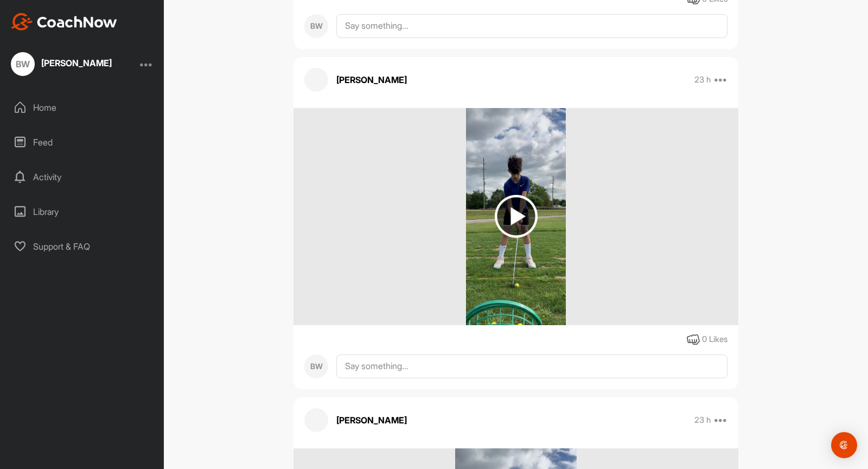 This screenshot has height=469, width=868. Describe the element at coordinates (844, 445) in the screenshot. I see `div: Open Intercom Messenger` at that location.